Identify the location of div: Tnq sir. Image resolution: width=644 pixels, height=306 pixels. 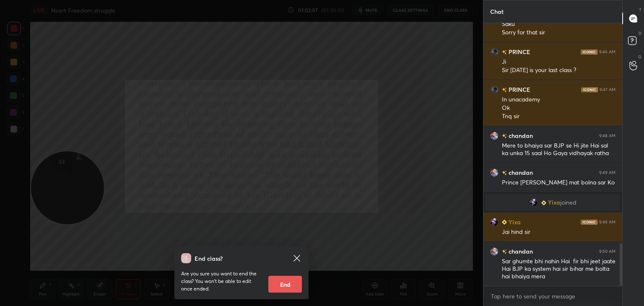
(559, 117).